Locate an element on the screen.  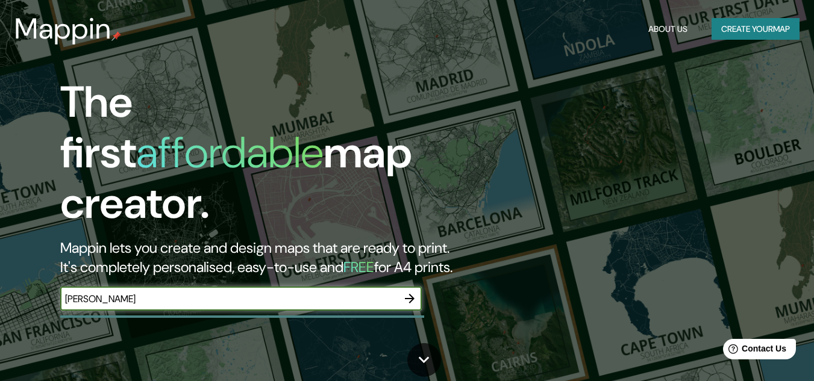
h1: affordable is located at coordinates (230, 152).